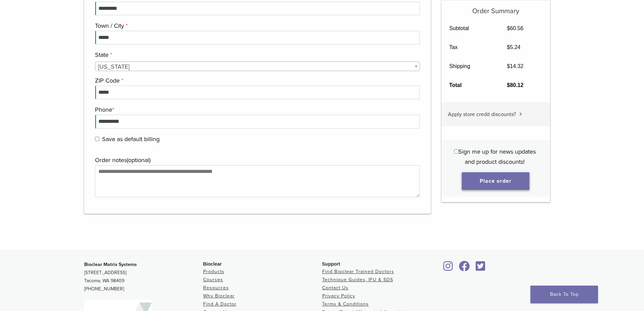 Image resolution: width=644 pixels, height=311 pixels. I want to click on img: caret.svg, so click(521, 114).